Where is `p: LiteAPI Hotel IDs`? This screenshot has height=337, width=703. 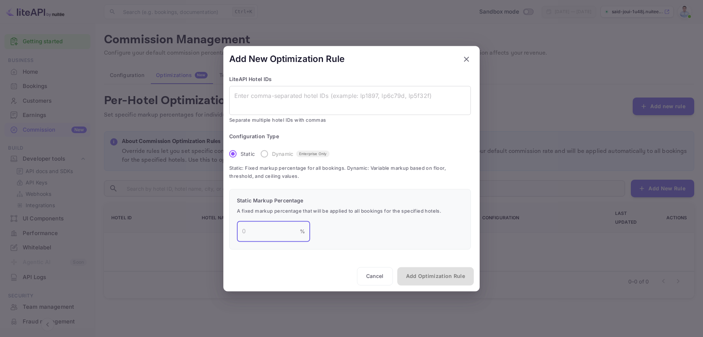
p: LiteAPI Hotel IDs is located at coordinates (350, 79).